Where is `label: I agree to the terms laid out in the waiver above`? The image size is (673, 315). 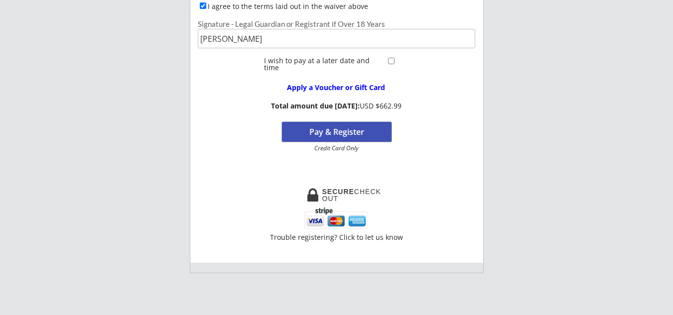 label: I agree to the terms laid out in the waiver above is located at coordinates (288, 6).